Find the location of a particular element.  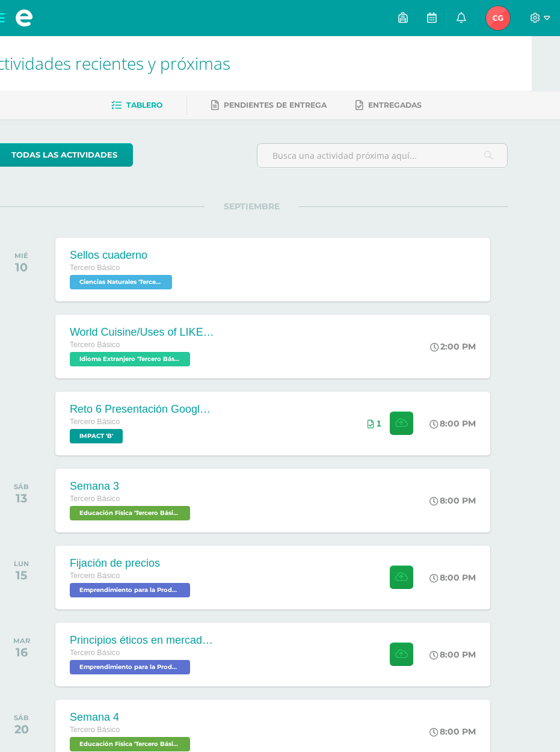

div: 15 is located at coordinates (21, 575).